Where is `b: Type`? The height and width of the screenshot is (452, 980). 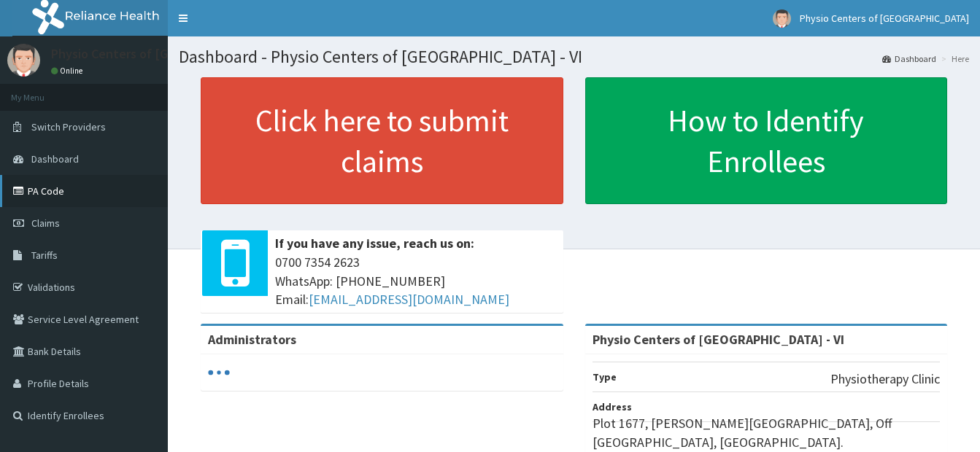
b: Type is located at coordinates (604, 377).